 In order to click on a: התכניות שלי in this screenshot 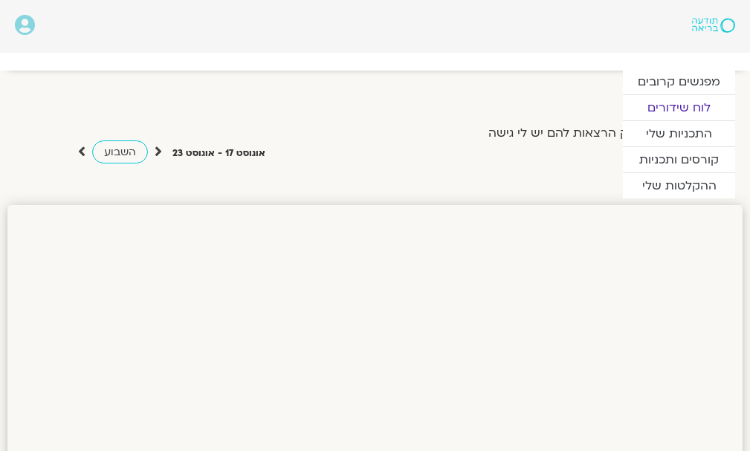, I will do `click(679, 134)`.